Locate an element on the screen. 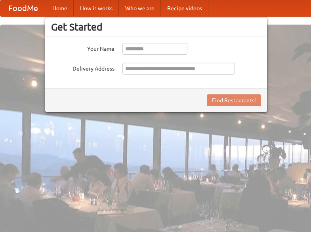 Image resolution: width=311 pixels, height=232 pixels. h3: Get Started is located at coordinates (156, 27).